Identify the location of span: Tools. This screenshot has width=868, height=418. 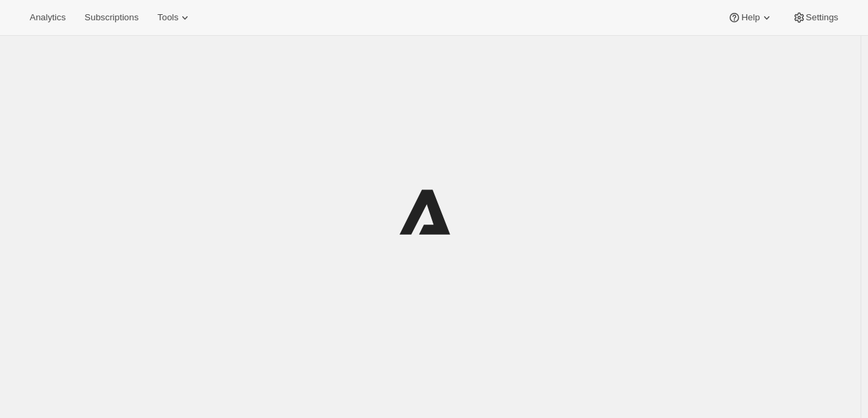
(167, 17).